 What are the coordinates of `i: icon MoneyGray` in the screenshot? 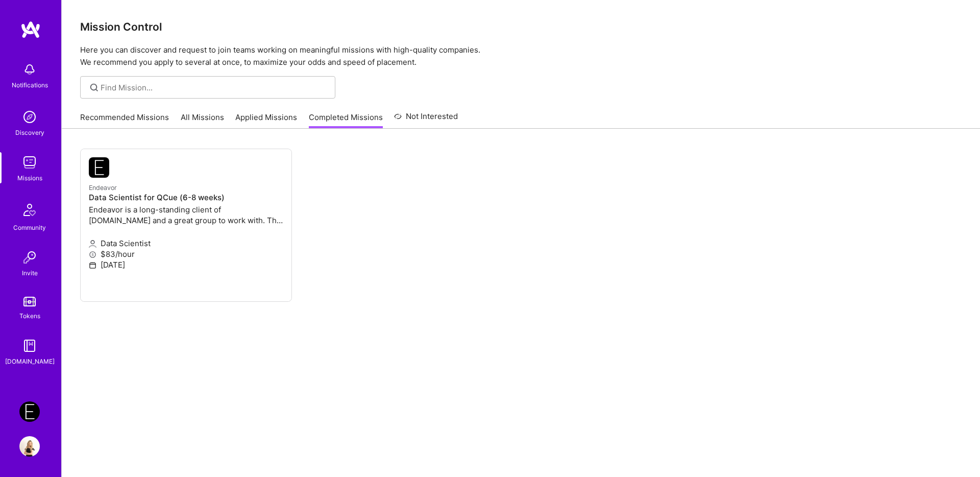 It's located at (93, 254).